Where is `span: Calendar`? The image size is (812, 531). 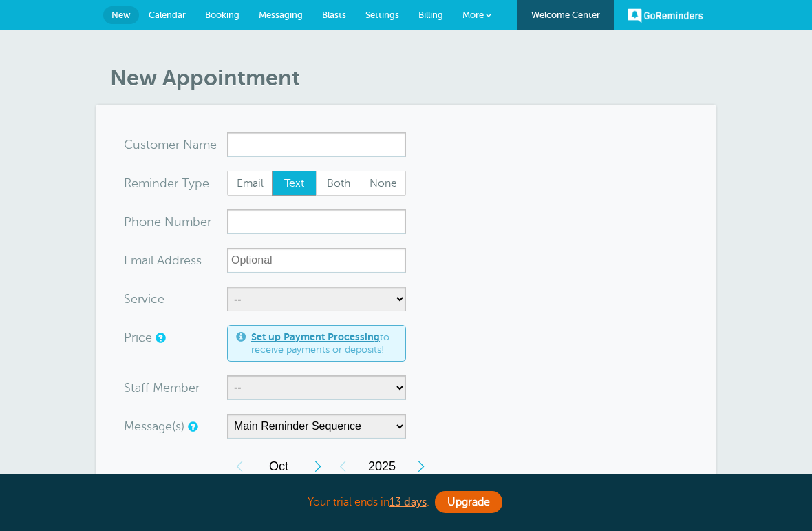
span: Calendar is located at coordinates (167, 14).